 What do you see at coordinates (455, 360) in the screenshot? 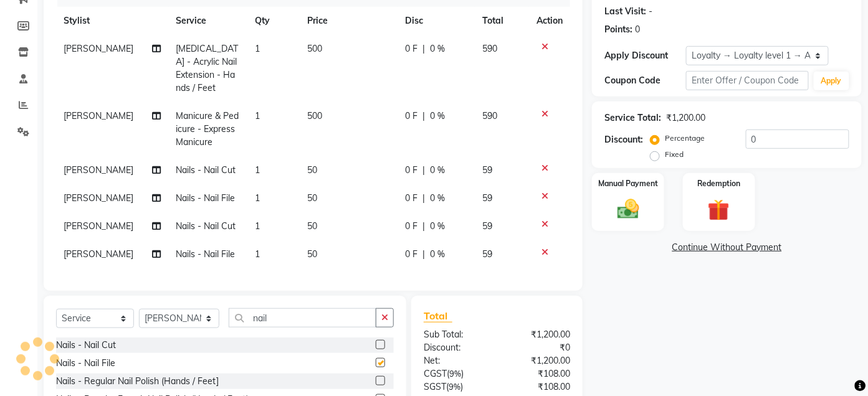
I see `div: Net:` at bounding box center [455, 360].